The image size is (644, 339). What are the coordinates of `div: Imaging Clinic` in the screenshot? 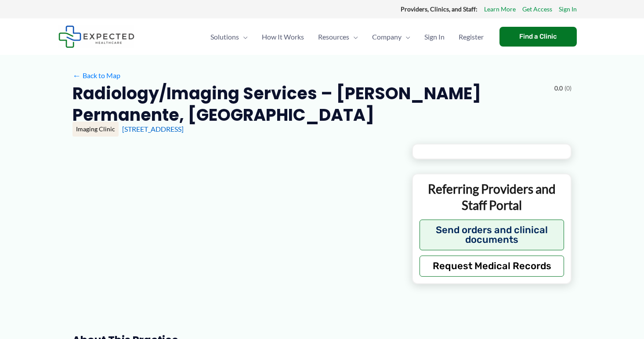 It's located at (96, 129).